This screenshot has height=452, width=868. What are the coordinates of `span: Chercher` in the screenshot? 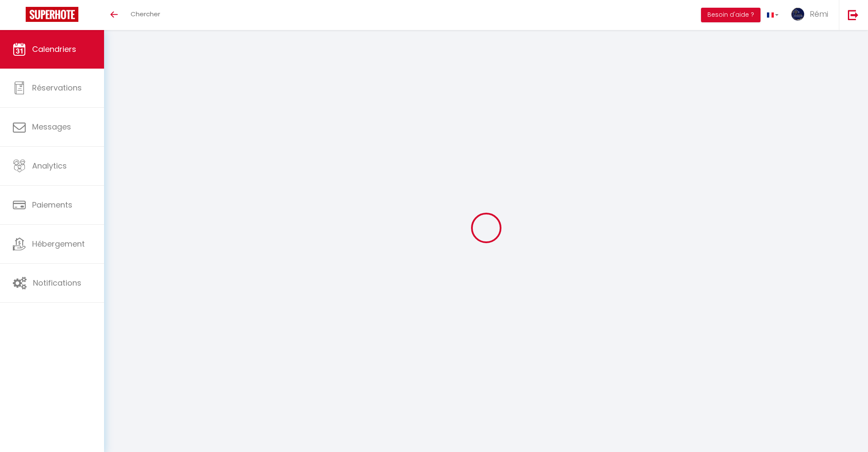 It's located at (146, 13).